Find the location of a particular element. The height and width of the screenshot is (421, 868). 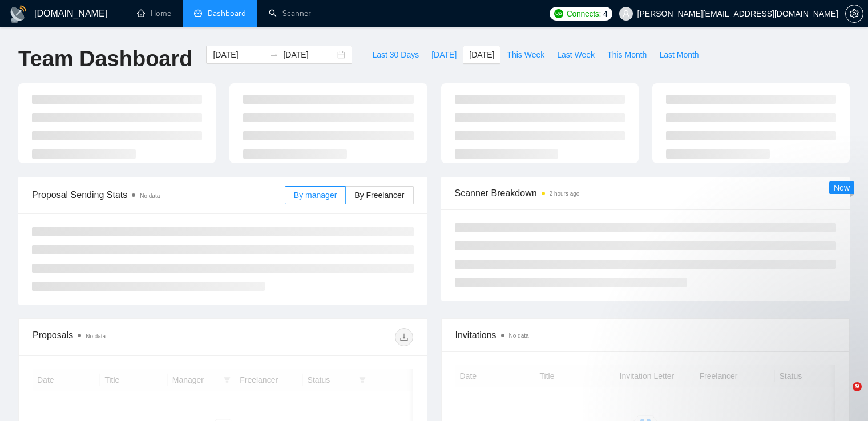

button: This Month is located at coordinates (626, 55).